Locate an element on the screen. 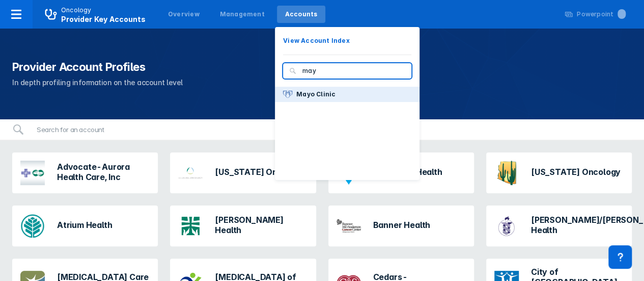  p: View Account Index is located at coordinates (316, 40).